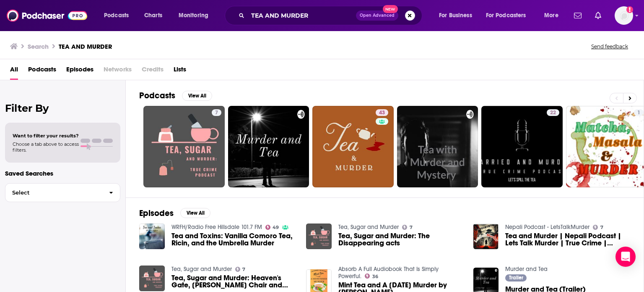 Image resolution: width=644 pixels, height=292 pixels. What do you see at coordinates (375, 276) in the screenshot?
I see `span: 36` at bounding box center [375, 276].